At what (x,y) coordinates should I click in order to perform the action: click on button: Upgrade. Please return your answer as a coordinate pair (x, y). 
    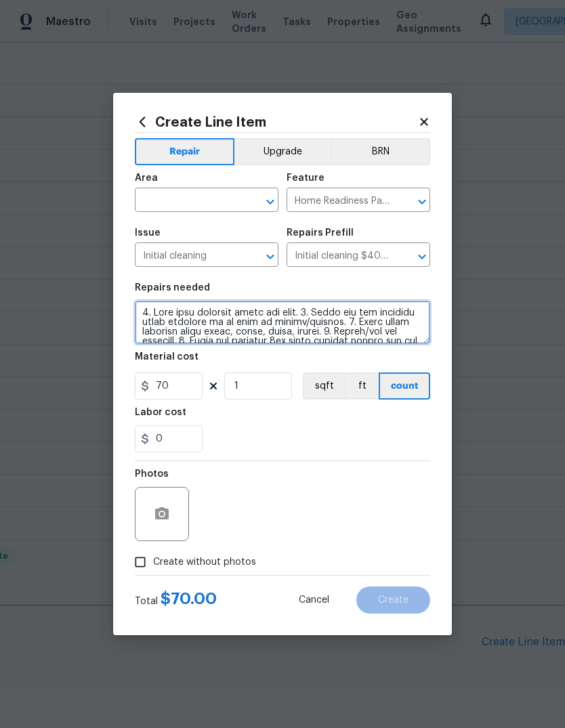
    Looking at the image, I should click on (282, 152).